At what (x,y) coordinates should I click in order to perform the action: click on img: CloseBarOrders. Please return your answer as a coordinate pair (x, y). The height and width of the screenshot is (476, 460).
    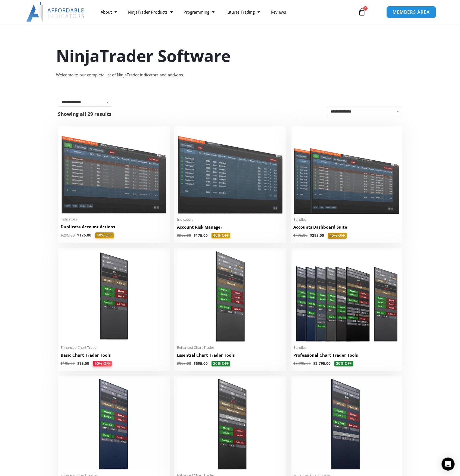
    Looking at the image, I should click on (114, 424).